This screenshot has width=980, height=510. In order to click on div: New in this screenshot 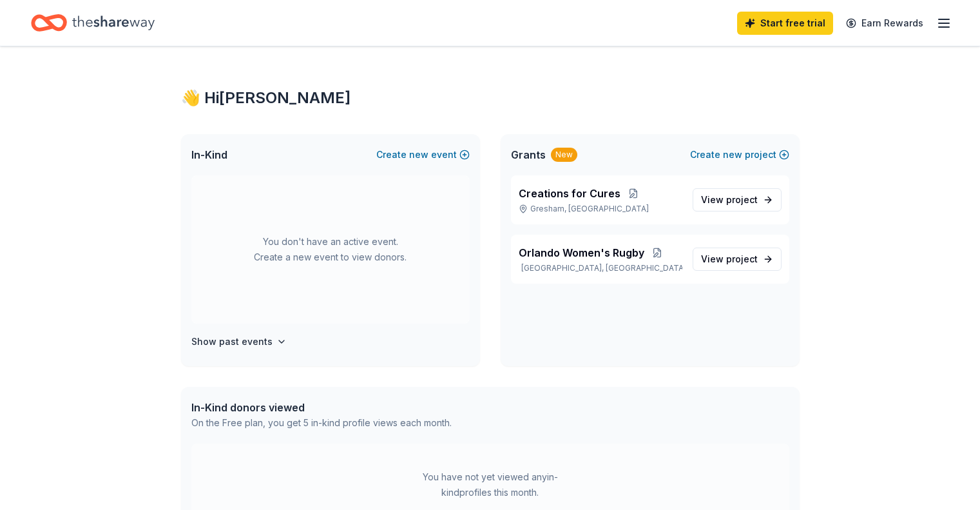, I will do `click(564, 155)`.